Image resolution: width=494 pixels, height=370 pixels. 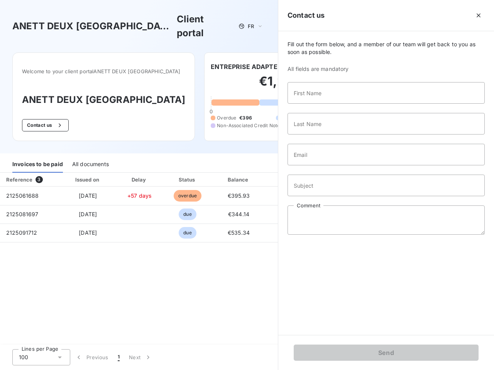 I want to click on span: All fields are mandatory, so click(x=386, y=69).